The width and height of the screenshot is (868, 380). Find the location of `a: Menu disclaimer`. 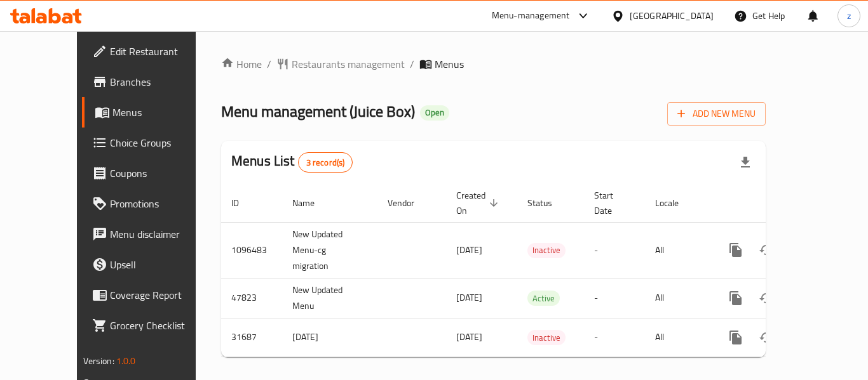

a: Menu disclaimer is located at coordinates (152, 234).